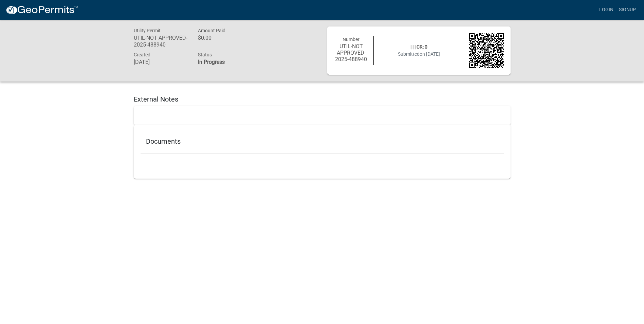  What do you see at coordinates (627, 10) in the screenshot?
I see `a: Signup` at bounding box center [627, 10].